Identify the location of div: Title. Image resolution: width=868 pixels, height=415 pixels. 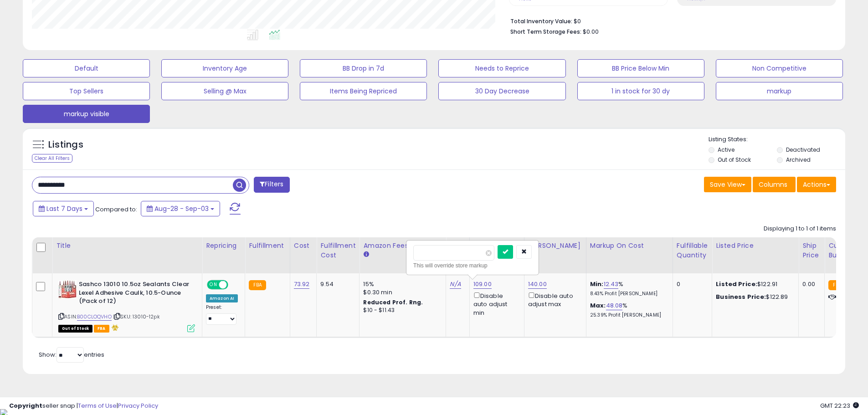
(127, 246).